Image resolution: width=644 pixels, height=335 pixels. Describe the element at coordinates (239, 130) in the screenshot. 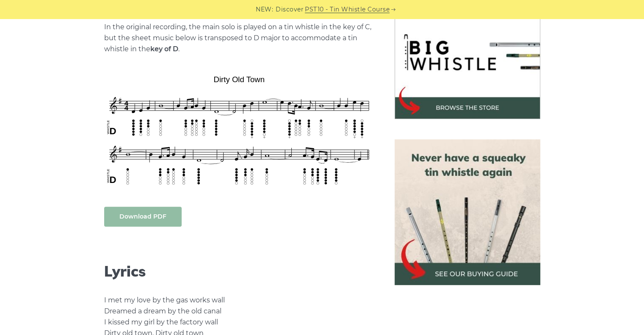

I see `img: Dirty Old Town Tin Whistle Tab & Sheet Music` at that location.